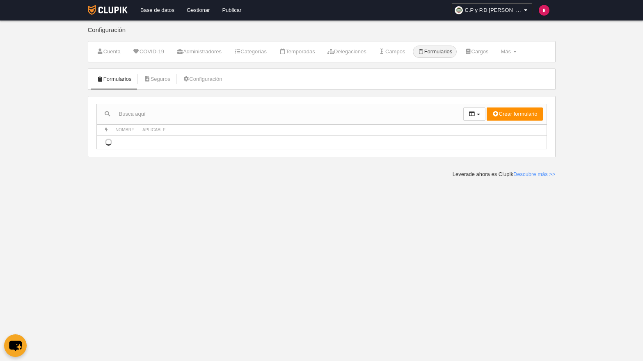 Image resolution: width=643 pixels, height=361 pixels. I want to click on a: Temporadas, so click(297, 52).